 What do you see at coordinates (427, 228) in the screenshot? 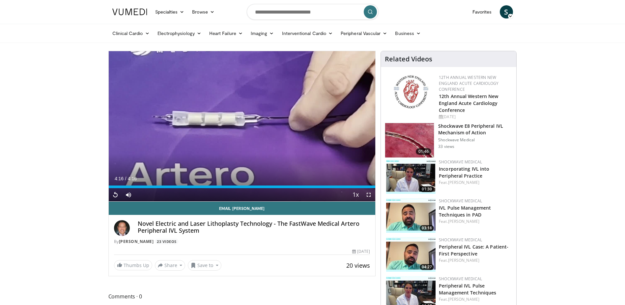
I see `span: 03:18` at bounding box center [427, 228].